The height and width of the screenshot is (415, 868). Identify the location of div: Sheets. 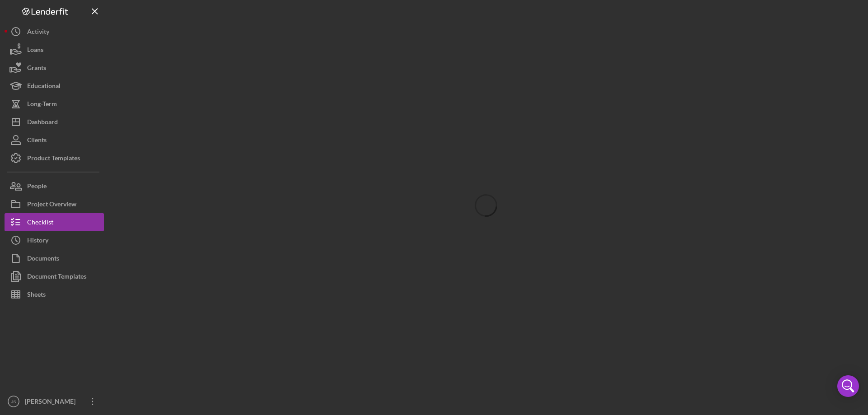
(36, 295).